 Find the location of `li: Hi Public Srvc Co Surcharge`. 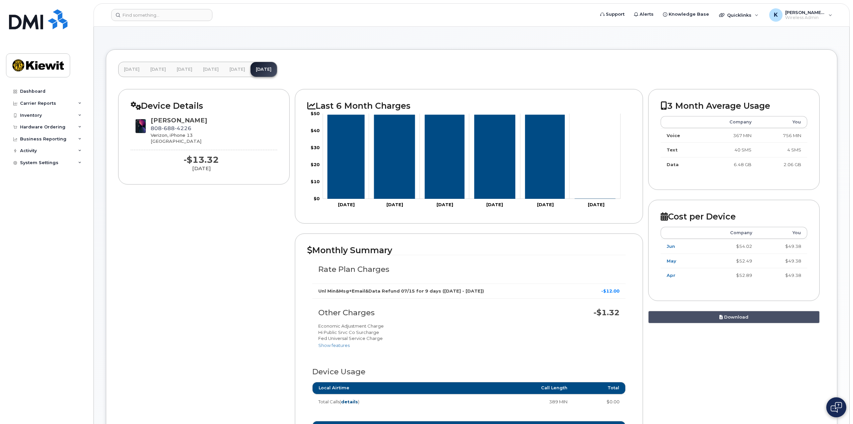

li: Hi Public Srvc Co Surcharge is located at coordinates (441, 333).